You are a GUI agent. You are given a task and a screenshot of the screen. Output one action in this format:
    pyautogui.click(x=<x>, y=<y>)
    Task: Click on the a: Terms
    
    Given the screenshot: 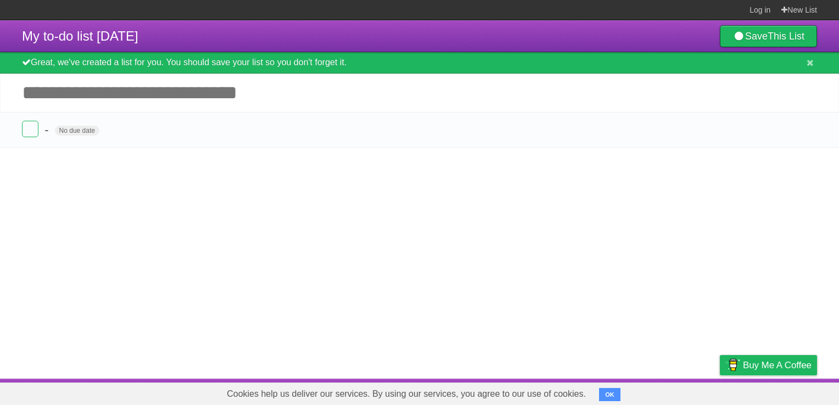 What is the action you would take?
    pyautogui.click(x=680, y=392)
    